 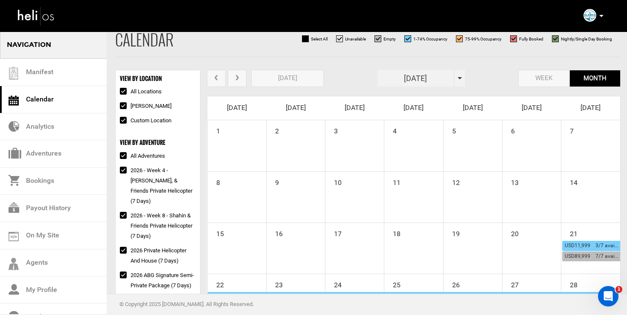 I want to click on span: 4, so click(x=391, y=129).